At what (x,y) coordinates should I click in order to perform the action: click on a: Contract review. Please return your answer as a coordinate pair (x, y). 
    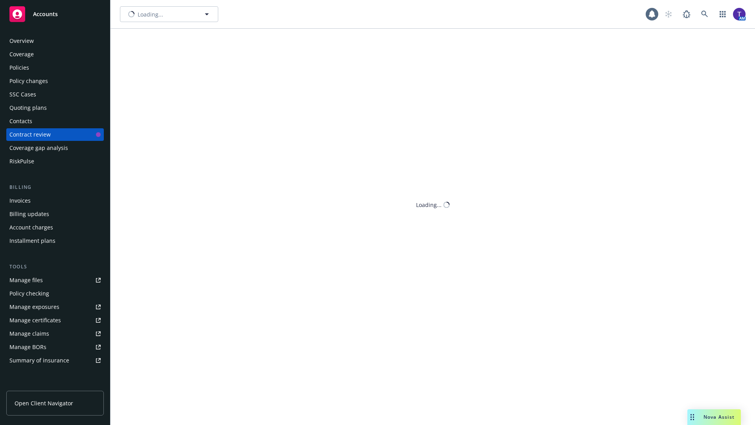
    Looking at the image, I should click on (55, 134).